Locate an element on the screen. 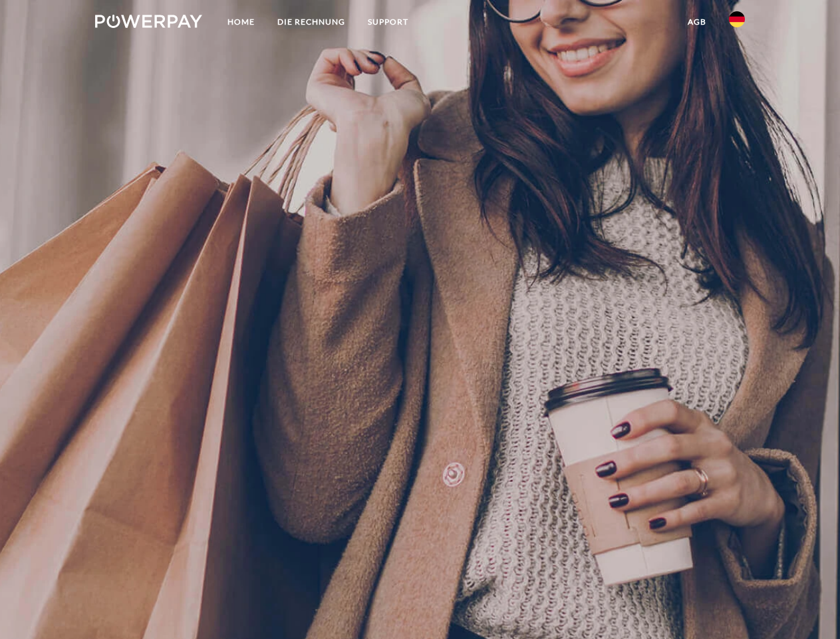  img: de is located at coordinates (737, 19).